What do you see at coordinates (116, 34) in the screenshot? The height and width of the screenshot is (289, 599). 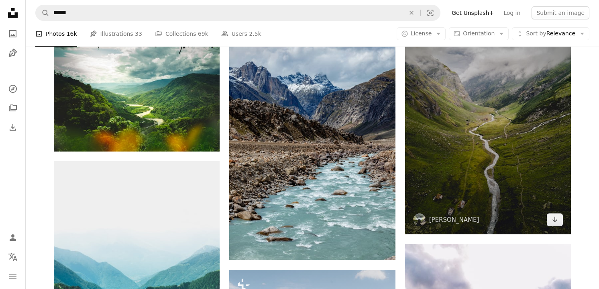 I see `a: Illustrations 33` at bounding box center [116, 34].